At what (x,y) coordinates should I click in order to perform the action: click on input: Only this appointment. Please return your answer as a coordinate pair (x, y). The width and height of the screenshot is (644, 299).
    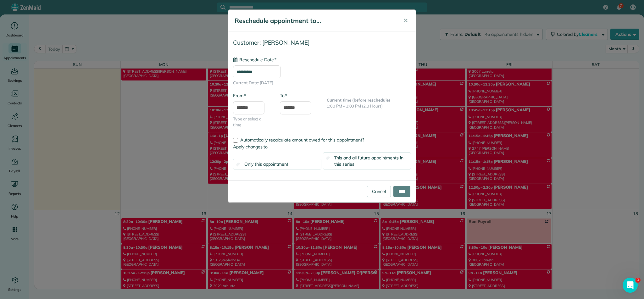
    Looking at the image, I should click on (238, 164).